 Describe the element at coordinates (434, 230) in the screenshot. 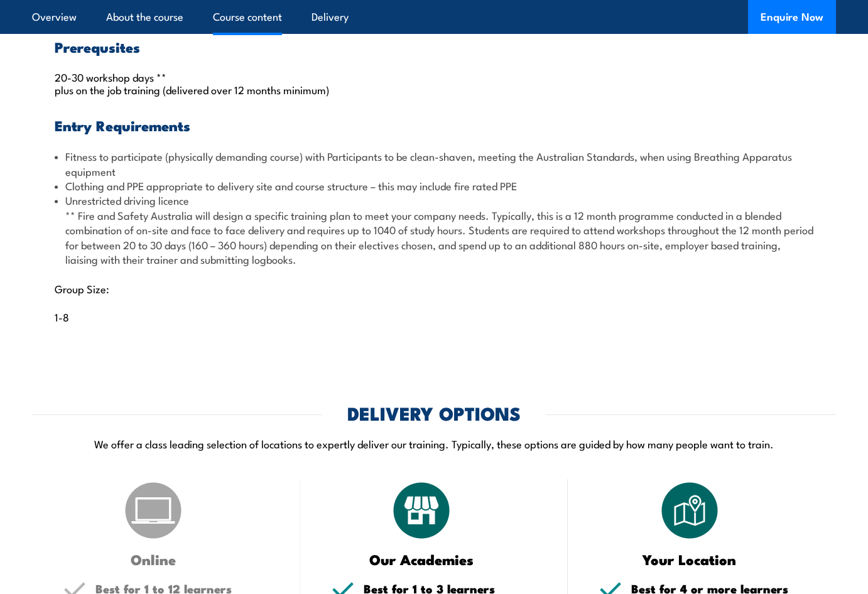

I see `li: Unrestricted driving licence ** Fire and Safety Australia will design a specific training plan to...` at that location.